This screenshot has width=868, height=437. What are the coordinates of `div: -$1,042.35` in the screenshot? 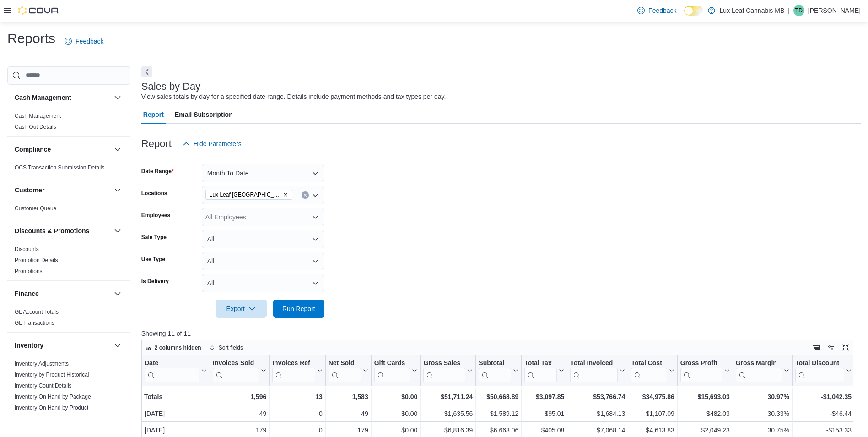 It's located at (823, 396).